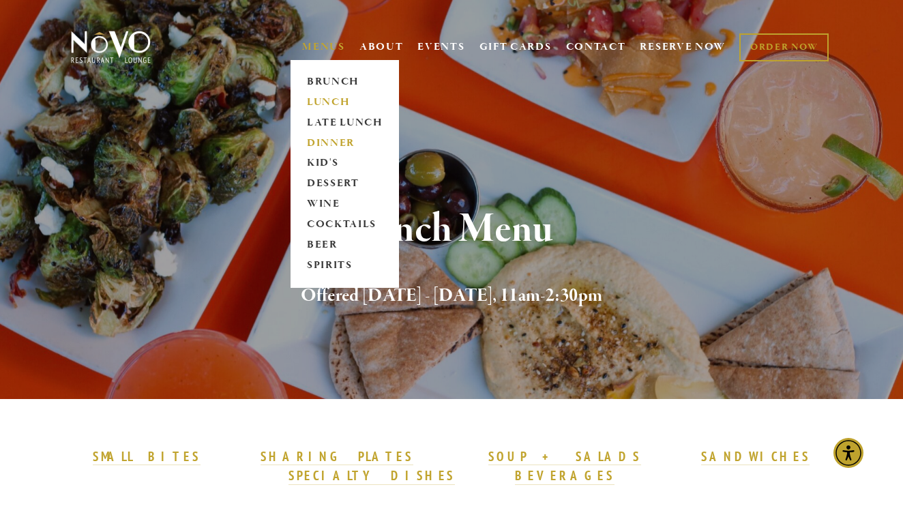 The height and width of the screenshot is (530, 903). Describe the element at coordinates (451, 229) in the screenshot. I see `h1: Lunch Menu` at that location.